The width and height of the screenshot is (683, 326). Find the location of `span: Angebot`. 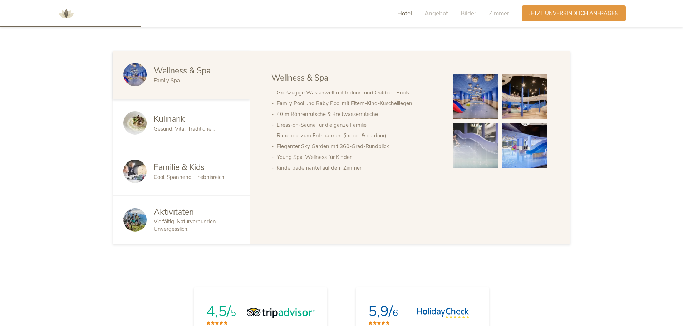

span: Angebot is located at coordinates (437, 13).